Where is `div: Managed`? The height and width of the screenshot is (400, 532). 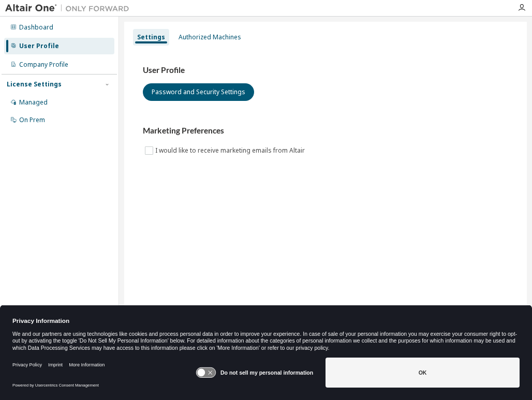 div: Managed is located at coordinates (33, 102).